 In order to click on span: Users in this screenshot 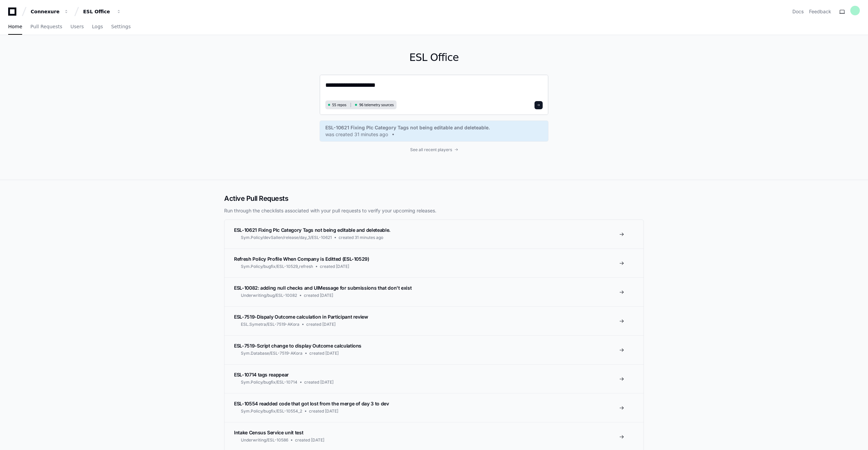, I will do `click(77, 27)`.